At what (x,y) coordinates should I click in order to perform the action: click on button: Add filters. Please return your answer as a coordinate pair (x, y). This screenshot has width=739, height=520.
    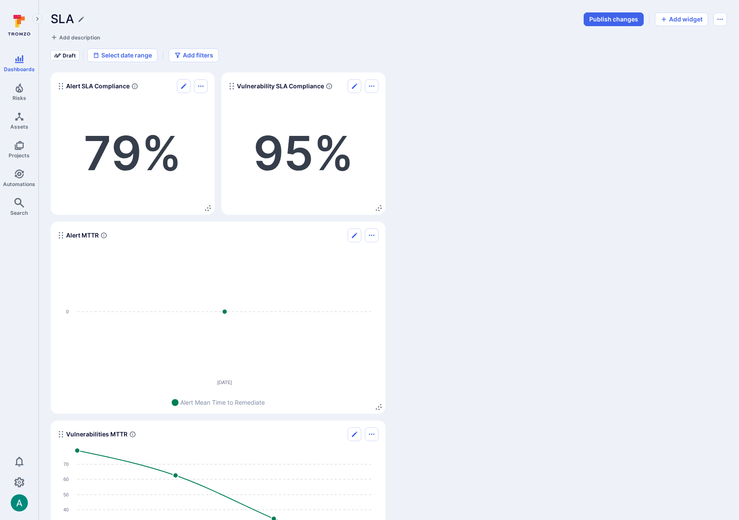
    Looking at the image, I should click on (193, 55).